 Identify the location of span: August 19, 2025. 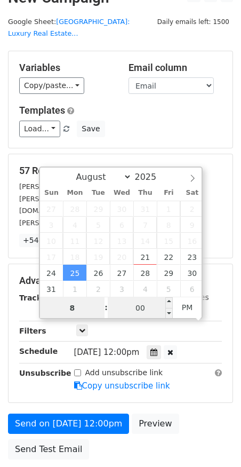
(98, 257).